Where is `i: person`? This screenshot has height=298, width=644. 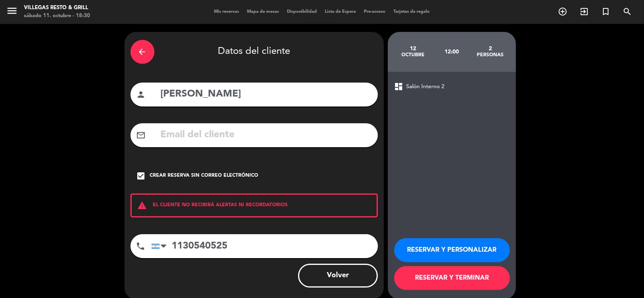
i: person is located at coordinates (141, 95).